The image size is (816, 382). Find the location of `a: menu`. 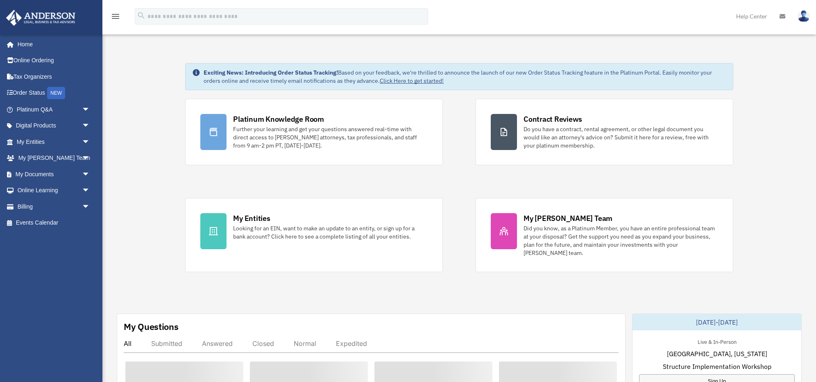

a: menu is located at coordinates (116, 18).